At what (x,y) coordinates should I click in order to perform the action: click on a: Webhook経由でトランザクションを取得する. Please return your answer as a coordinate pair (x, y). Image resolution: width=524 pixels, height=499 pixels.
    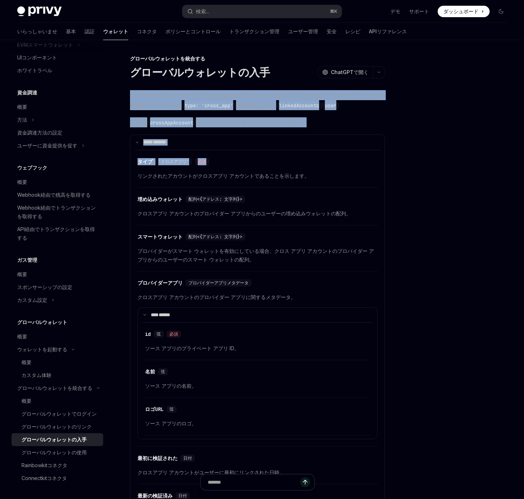
    Looking at the image, I should click on (57, 212).